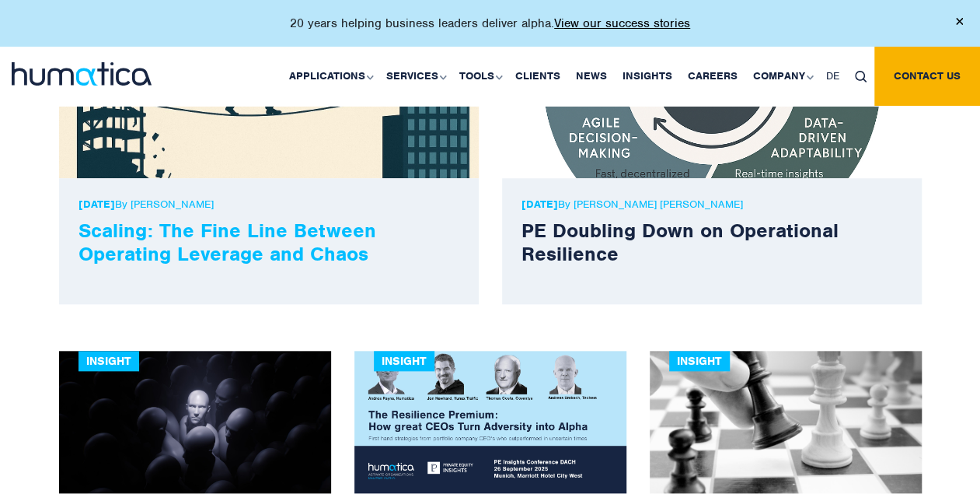 The width and height of the screenshot is (980, 501). What do you see at coordinates (490, 421) in the screenshot?
I see `img: The Resilience Premium: How Great CEOs Turn Adversity into Alpha` at bounding box center [490, 421].